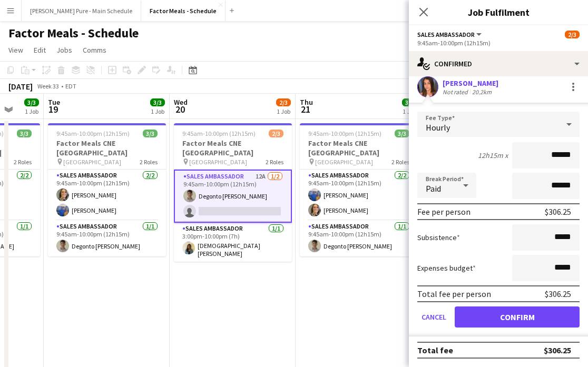 The height and width of the screenshot is (367, 588). What do you see at coordinates (499, 12) in the screenshot?
I see `h3: Job Fulfilment` at bounding box center [499, 12].